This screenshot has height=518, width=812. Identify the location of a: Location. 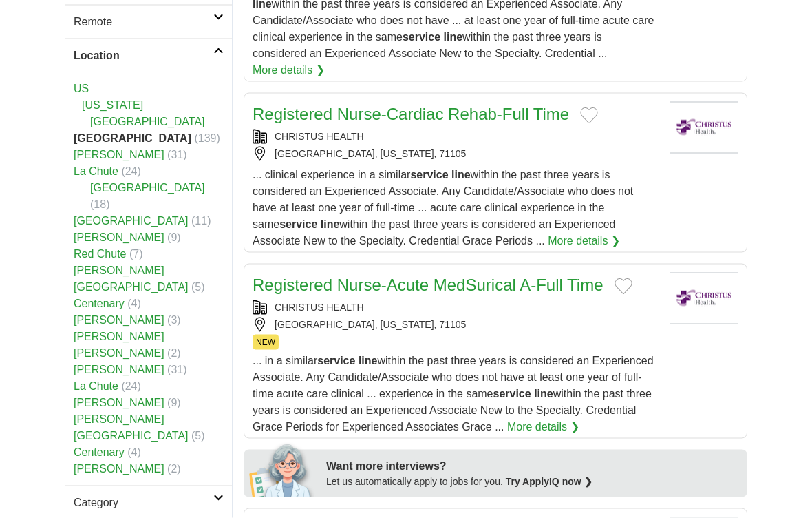
(149, 55).